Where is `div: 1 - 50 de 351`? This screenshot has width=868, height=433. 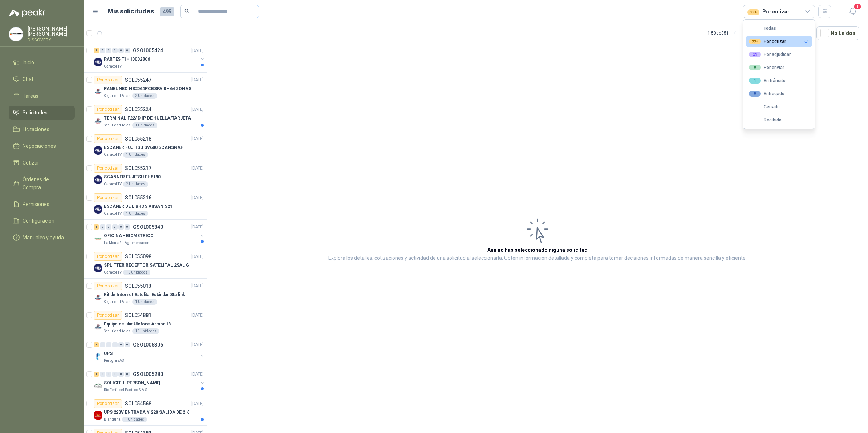 div: 1 - 50 de 351 is located at coordinates (730, 33).